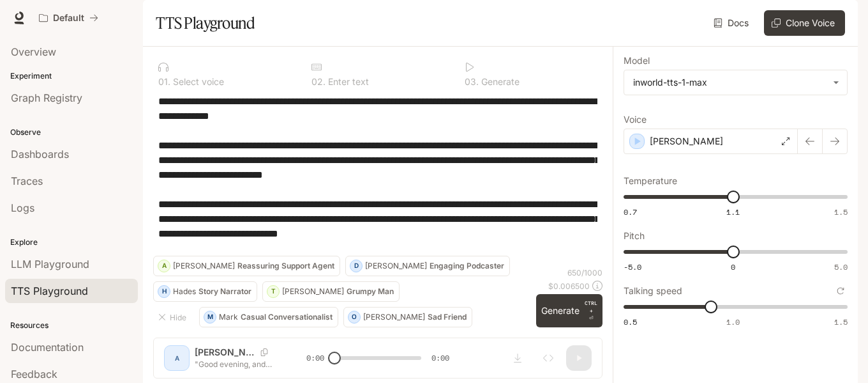 This screenshot has width=868, height=383. Describe the element at coordinates (229, 317) in the screenshot. I see `p: Mark` at that location.